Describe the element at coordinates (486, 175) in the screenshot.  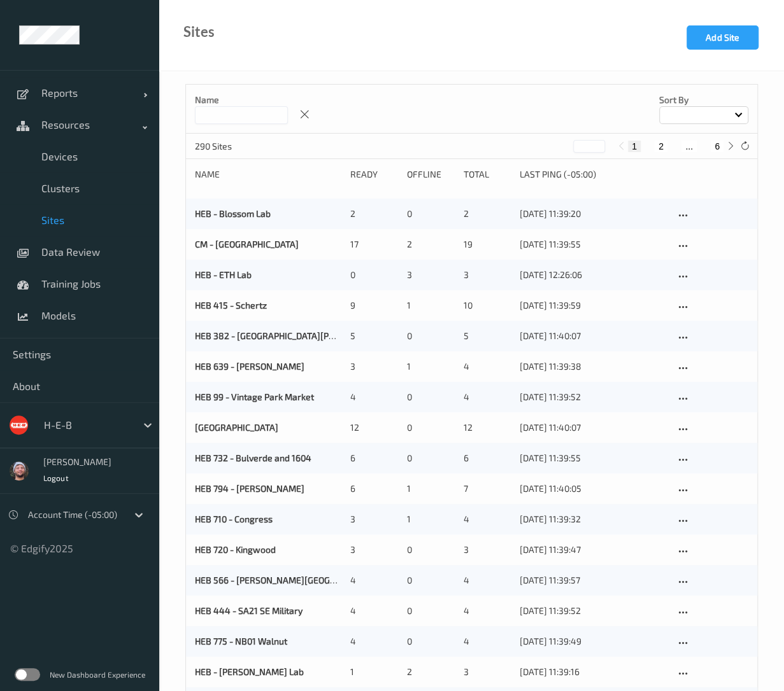
I see `div: Total` at that location.